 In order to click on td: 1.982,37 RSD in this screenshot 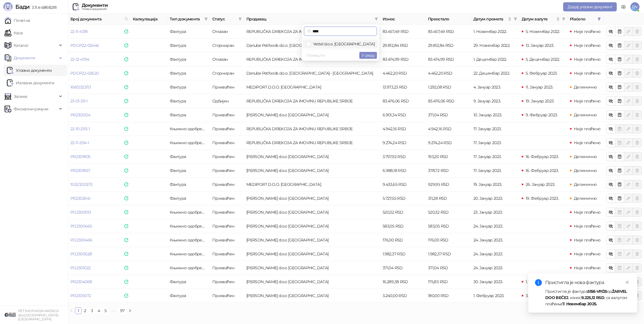, I will do `click(403, 254)`.